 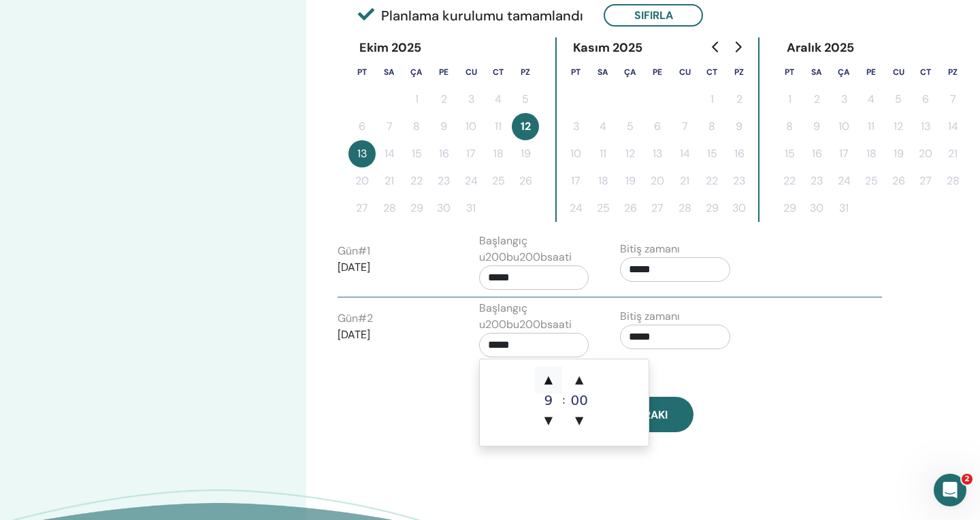 What do you see at coordinates (608, 48) in the screenshot?
I see `div: Kasım 2025` at bounding box center [608, 48].